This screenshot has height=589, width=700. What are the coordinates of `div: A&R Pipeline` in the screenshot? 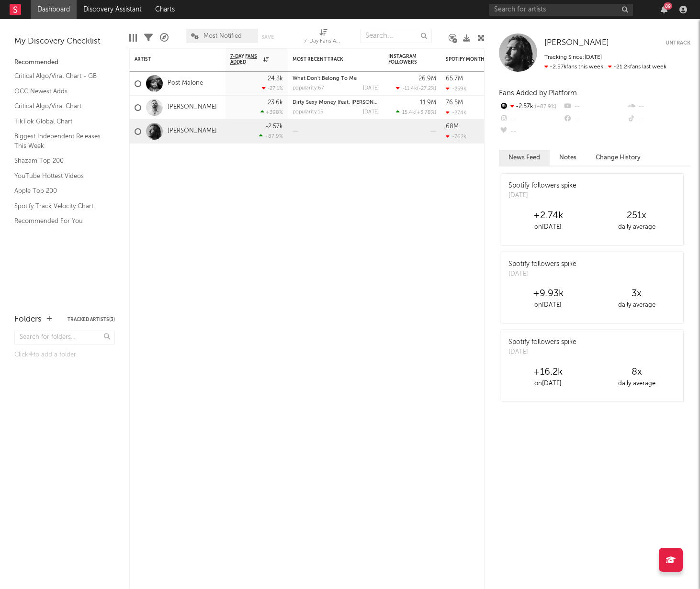 It's located at (164, 37).